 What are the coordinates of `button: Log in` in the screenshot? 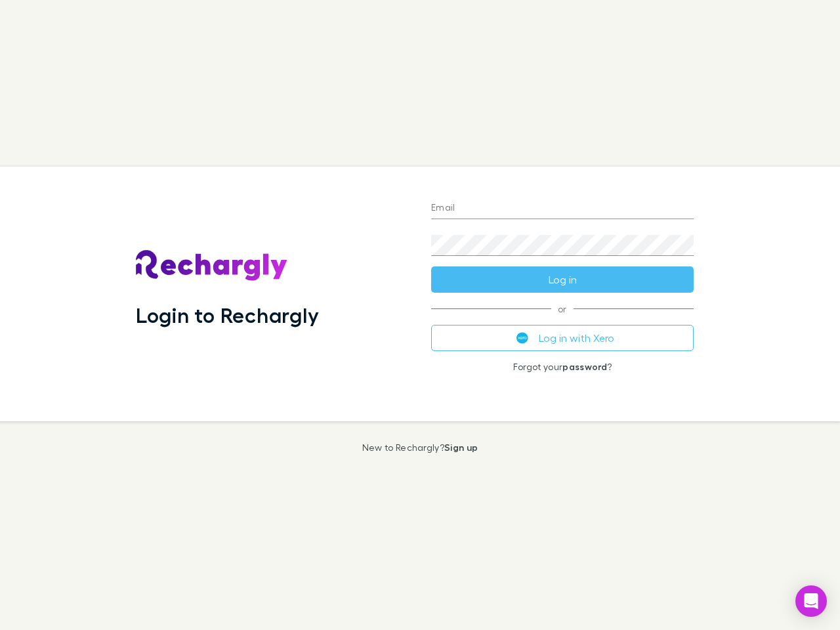 It's located at (563, 280).